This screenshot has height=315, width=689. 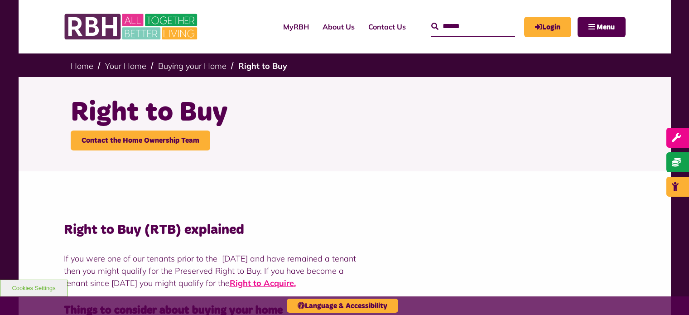 I want to click on span: Menu, so click(x=606, y=27).